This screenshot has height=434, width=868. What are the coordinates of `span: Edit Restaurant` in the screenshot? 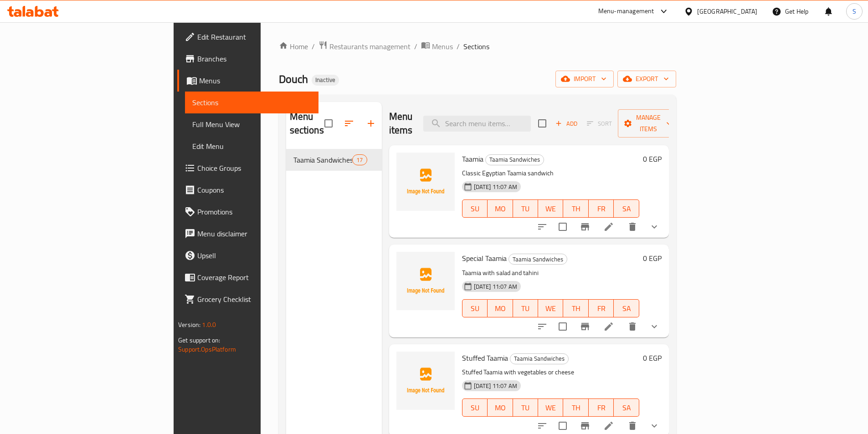 It's located at (254, 37).